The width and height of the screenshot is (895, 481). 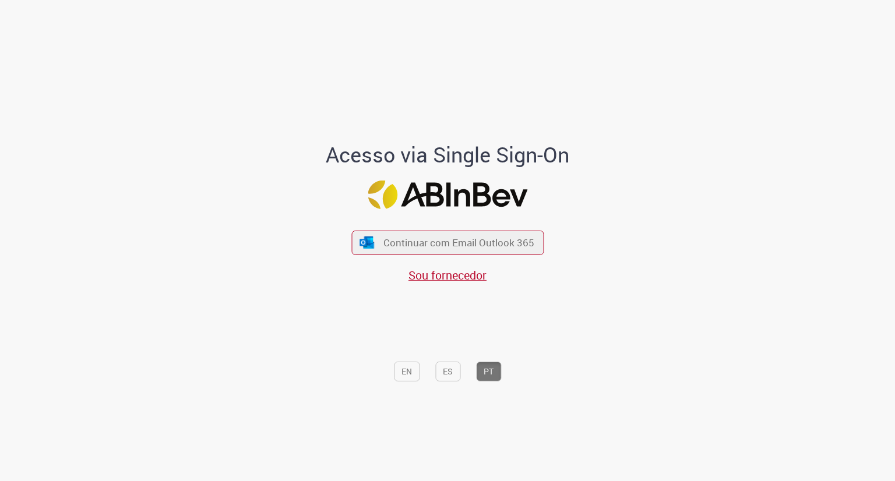 I want to click on img: ícone Azure/Microsoft 360, so click(x=367, y=242).